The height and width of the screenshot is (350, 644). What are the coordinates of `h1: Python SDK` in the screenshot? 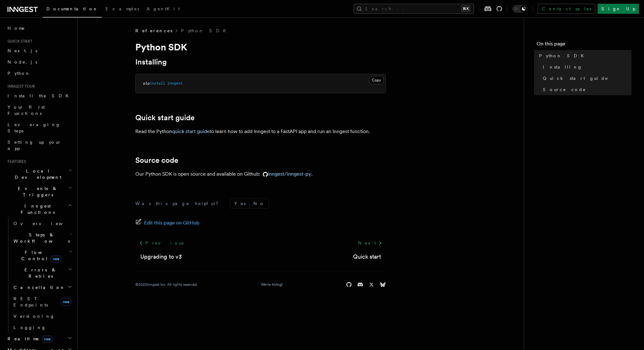 It's located at (260, 47).